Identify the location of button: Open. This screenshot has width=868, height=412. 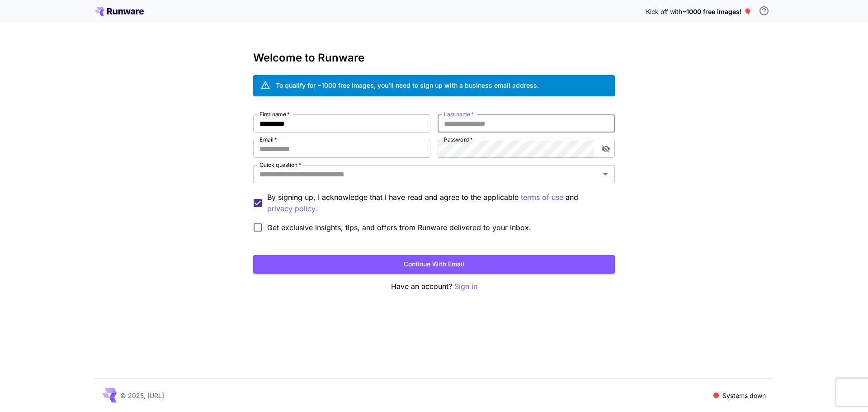
(605, 174).